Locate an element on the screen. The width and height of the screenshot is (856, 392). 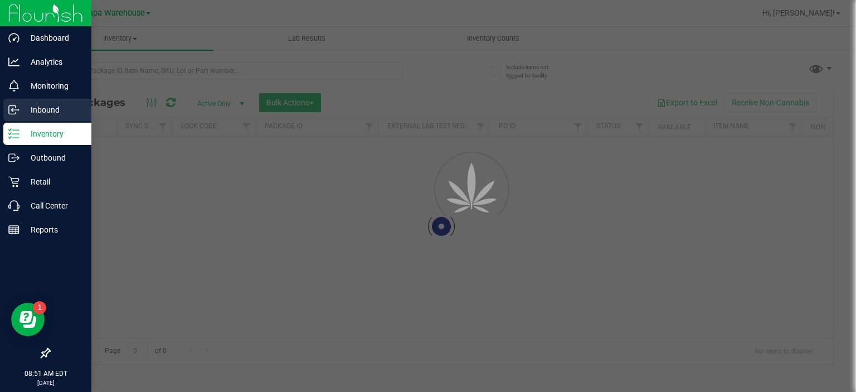
inline-svg: Inventory is located at coordinates (14, 134).